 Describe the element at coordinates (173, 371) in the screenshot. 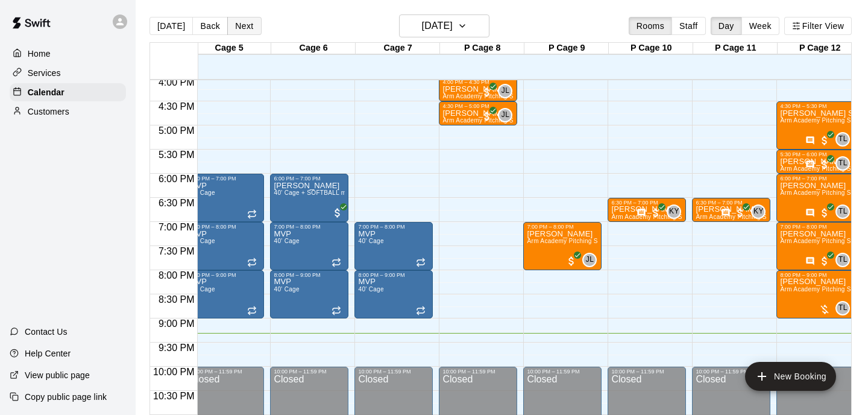

I see `span: 10:00 PM` at that location.